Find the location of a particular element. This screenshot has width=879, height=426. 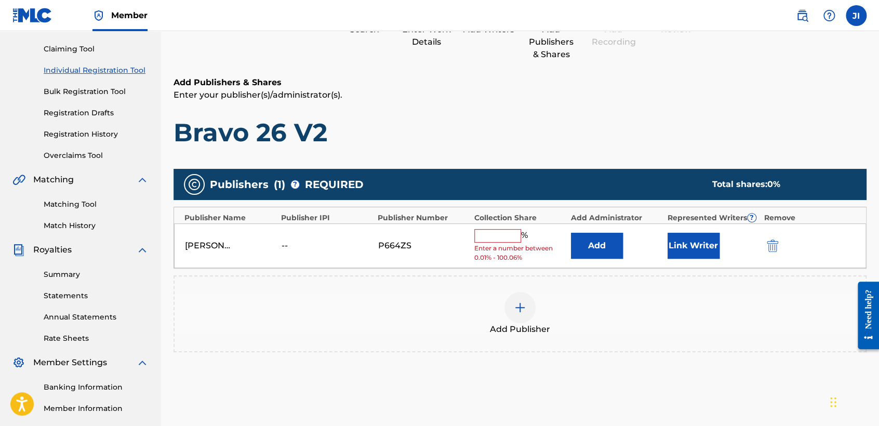

button: Add is located at coordinates (597, 246).